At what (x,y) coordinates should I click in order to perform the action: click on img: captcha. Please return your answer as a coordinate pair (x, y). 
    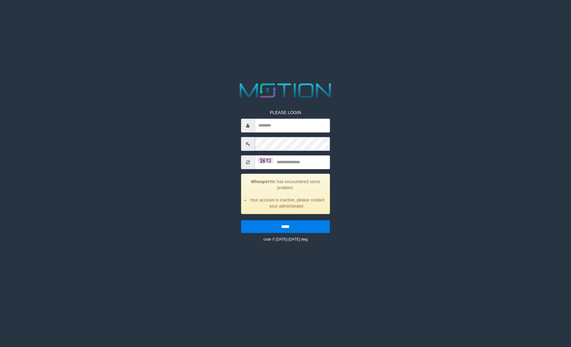
    Looking at the image, I should click on (266, 160).